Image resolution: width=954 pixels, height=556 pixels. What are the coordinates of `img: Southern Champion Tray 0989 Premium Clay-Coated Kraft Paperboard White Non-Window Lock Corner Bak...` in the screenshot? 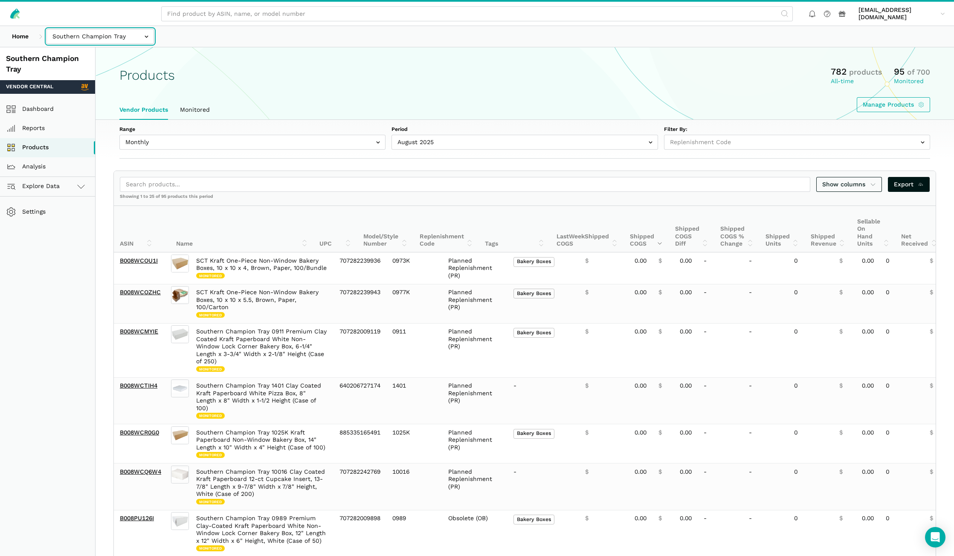 It's located at (180, 521).